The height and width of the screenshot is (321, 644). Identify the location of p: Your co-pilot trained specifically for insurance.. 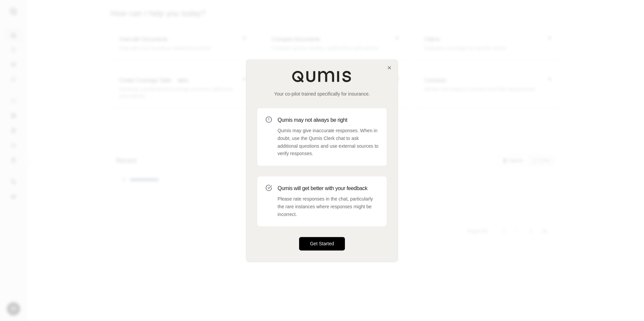
(322, 94).